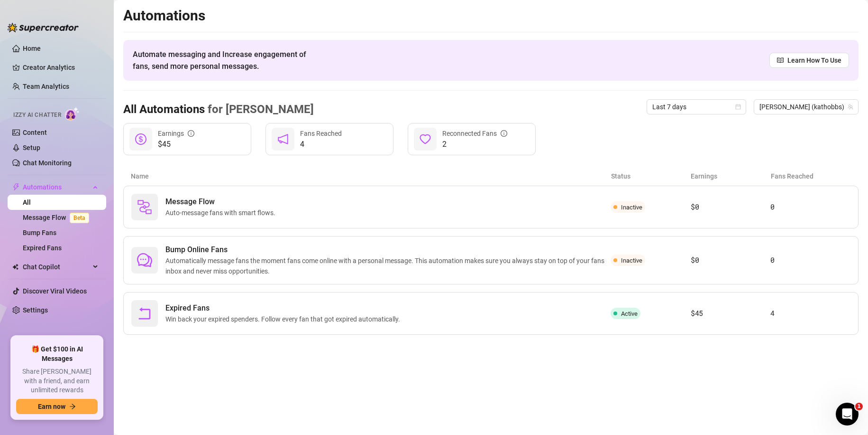 This screenshot has width=868, height=435. What do you see at coordinates (43, 28) in the screenshot?
I see `img: logo-BBDzfeDw.svg` at bounding box center [43, 28].